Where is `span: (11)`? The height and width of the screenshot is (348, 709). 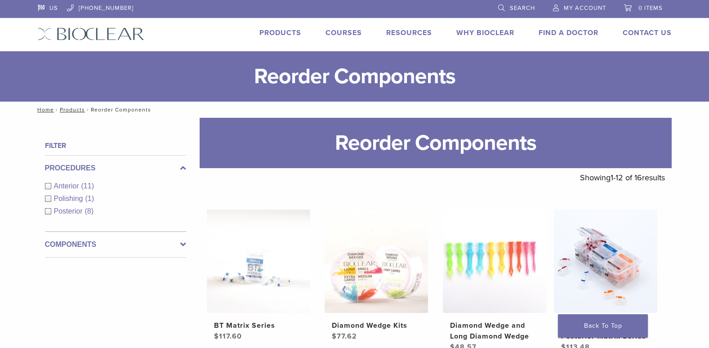 span: (11) is located at coordinates (88, 186).